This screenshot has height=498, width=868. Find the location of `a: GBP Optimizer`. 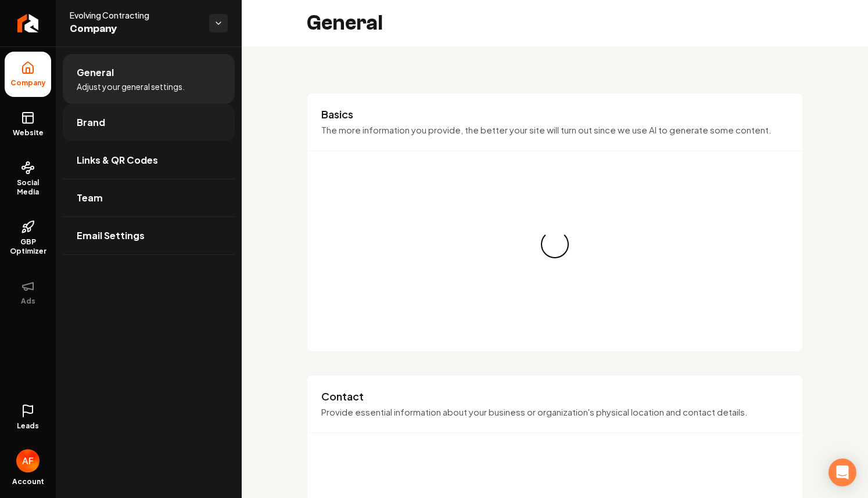

a: GBP Optimizer is located at coordinates (28, 238).